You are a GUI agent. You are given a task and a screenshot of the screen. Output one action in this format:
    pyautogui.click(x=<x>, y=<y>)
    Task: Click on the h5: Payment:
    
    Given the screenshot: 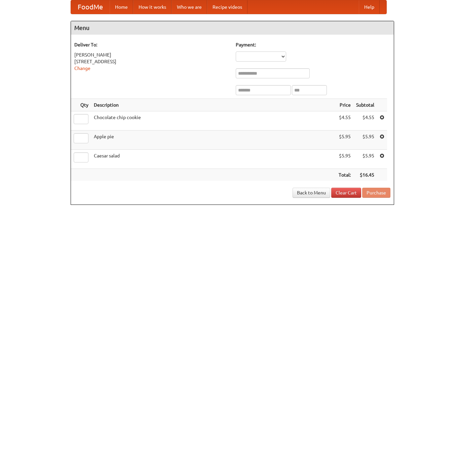 What is the action you would take?
    pyautogui.click(x=313, y=45)
    